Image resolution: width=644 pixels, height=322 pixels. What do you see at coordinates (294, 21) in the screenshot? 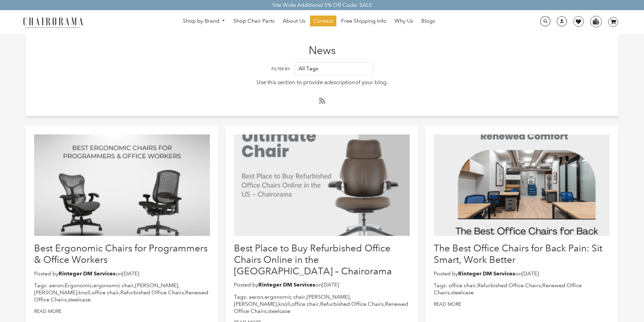
I see `span: About Us` at bounding box center [294, 21].